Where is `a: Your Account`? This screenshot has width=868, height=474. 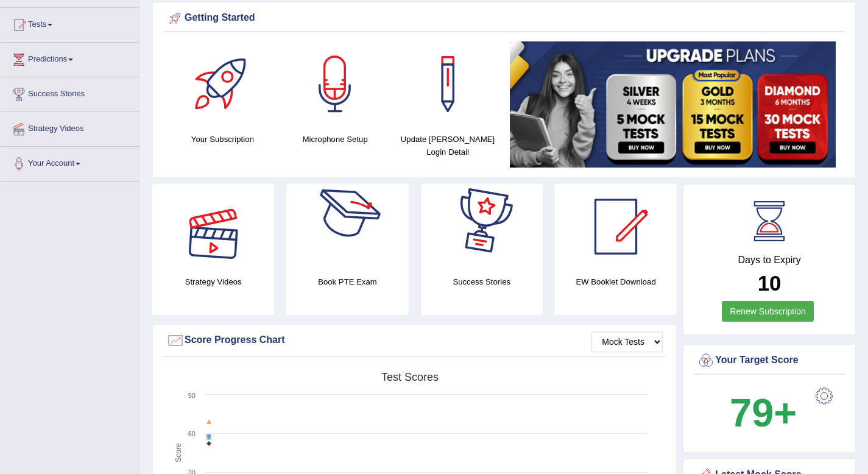 a: Your Account is located at coordinates (70, 162).